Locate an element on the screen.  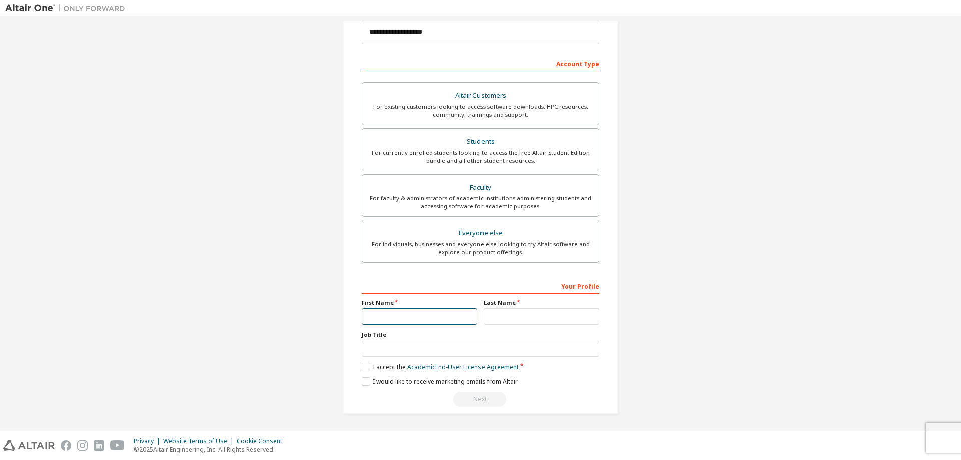
div: Everyone else is located at coordinates (481, 233).